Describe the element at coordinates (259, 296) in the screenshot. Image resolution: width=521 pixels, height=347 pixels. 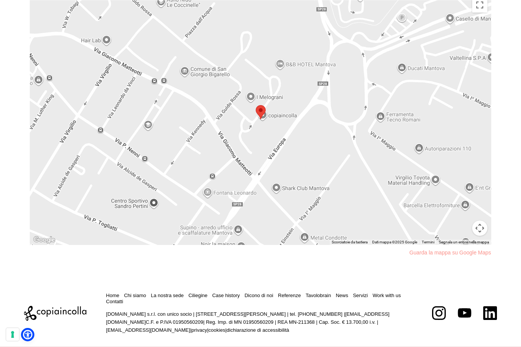
I see `a: Dicono di noi` at that location.